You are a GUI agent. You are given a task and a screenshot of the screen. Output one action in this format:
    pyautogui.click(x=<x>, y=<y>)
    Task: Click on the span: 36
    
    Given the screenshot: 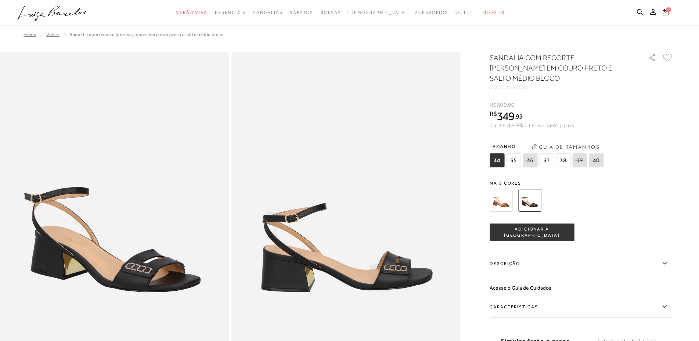 What is the action you would take?
    pyautogui.click(x=530, y=160)
    